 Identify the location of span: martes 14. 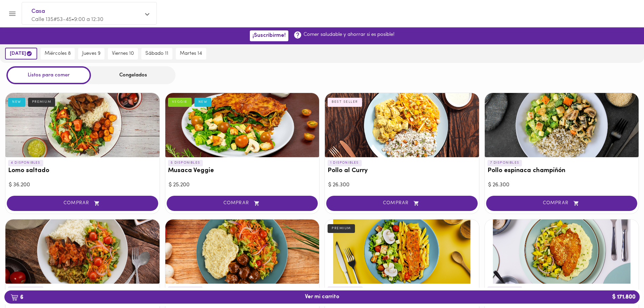
(191, 54).